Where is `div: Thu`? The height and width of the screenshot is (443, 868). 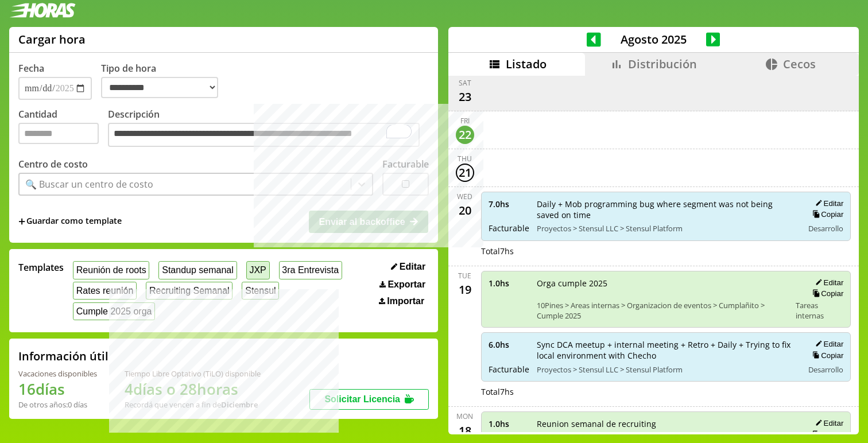 div: Thu is located at coordinates (465, 159).